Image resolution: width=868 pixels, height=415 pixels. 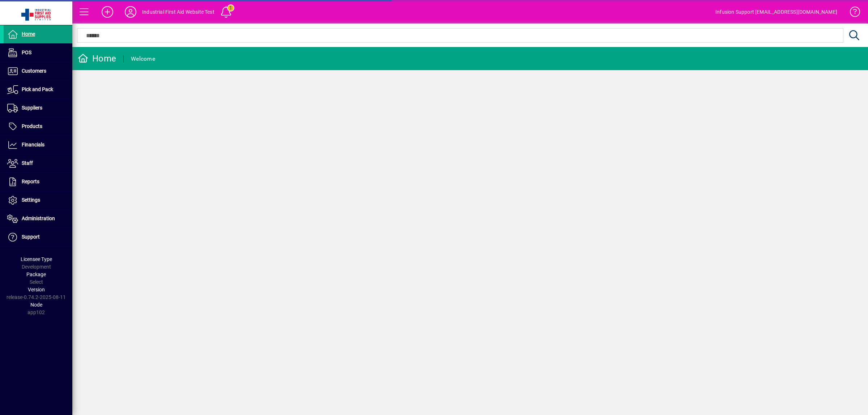 I want to click on span: Package, so click(x=36, y=274).